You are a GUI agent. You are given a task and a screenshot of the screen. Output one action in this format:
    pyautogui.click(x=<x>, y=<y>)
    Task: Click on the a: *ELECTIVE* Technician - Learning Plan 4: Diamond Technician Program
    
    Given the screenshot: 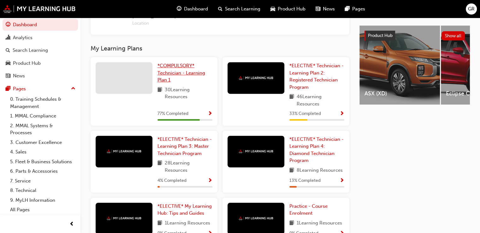 What is the action you would take?
    pyautogui.click(x=317, y=150)
    